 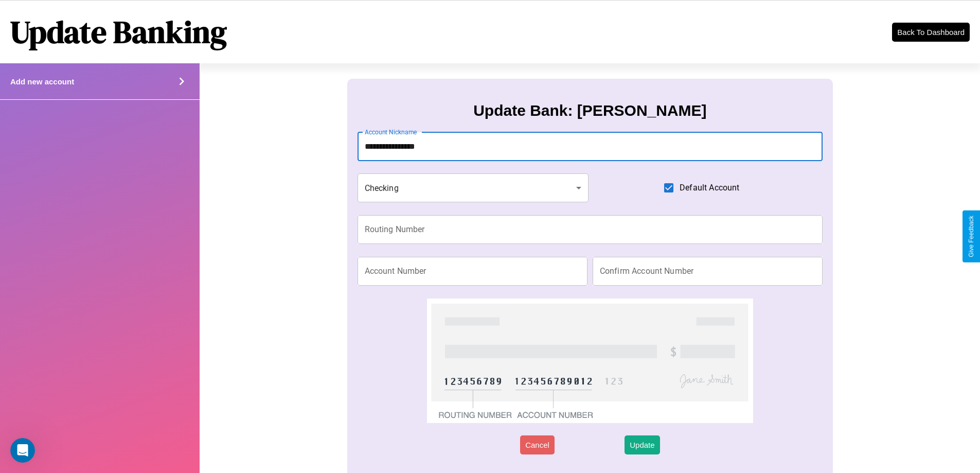 What do you see at coordinates (118, 32) in the screenshot?
I see `h1: Update Banking` at bounding box center [118, 32].